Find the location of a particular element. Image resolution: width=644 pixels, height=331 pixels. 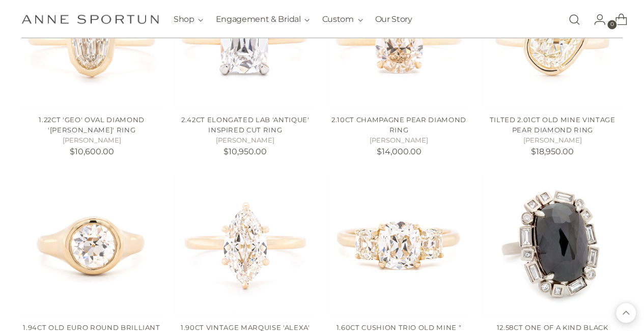

span: 0 is located at coordinates (612, 25).